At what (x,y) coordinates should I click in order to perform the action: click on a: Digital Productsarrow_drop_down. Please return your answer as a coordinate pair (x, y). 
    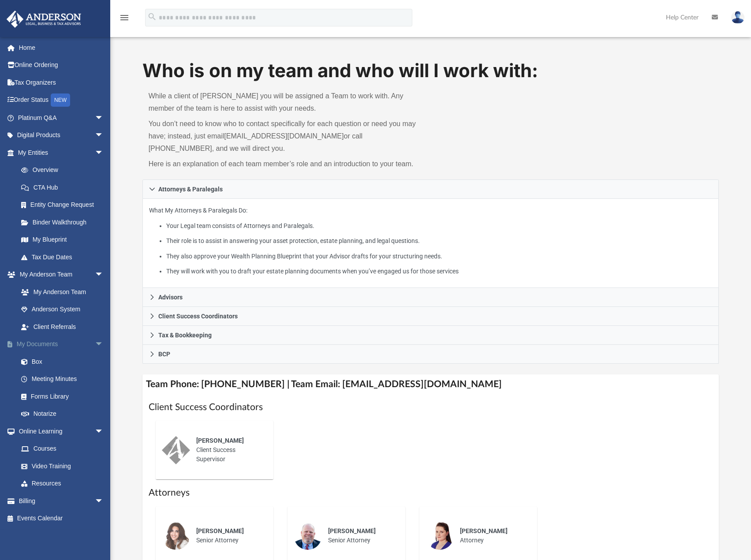
    Looking at the image, I should click on (61, 136).